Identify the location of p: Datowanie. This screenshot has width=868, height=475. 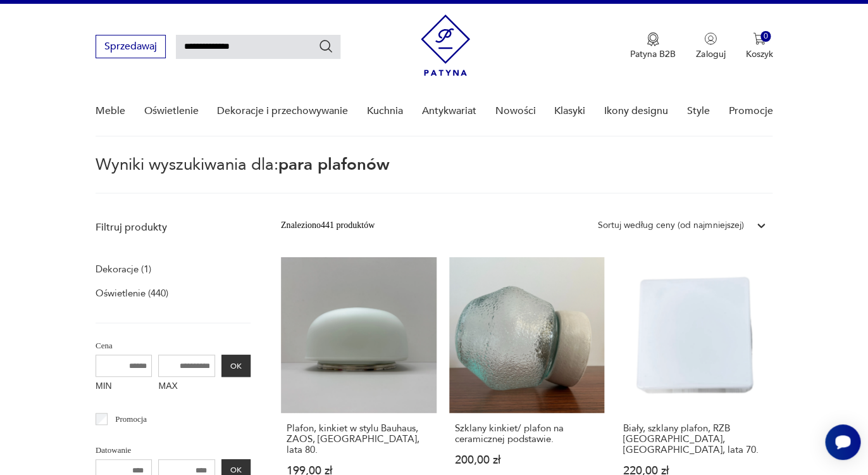
(173, 450).